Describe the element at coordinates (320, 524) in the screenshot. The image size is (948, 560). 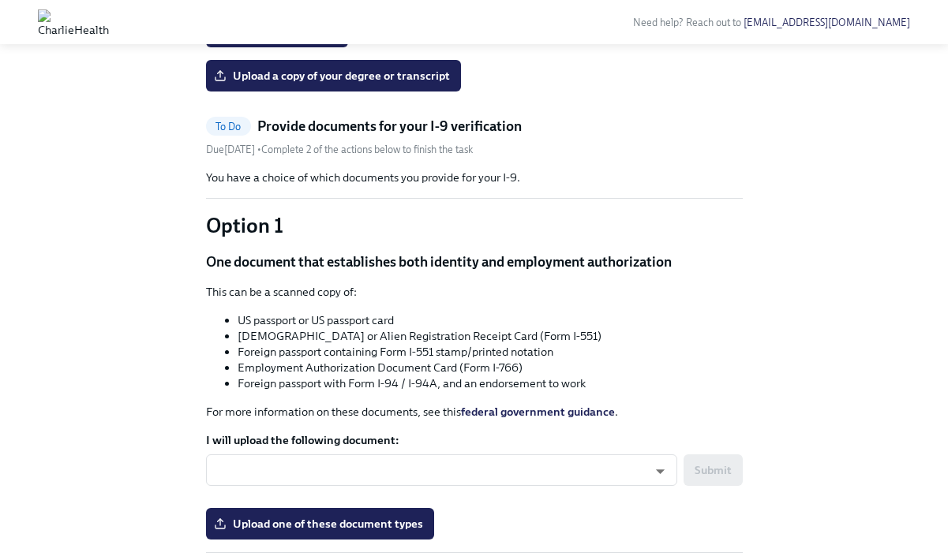
I see `label: Upload one of these document types` at that location.